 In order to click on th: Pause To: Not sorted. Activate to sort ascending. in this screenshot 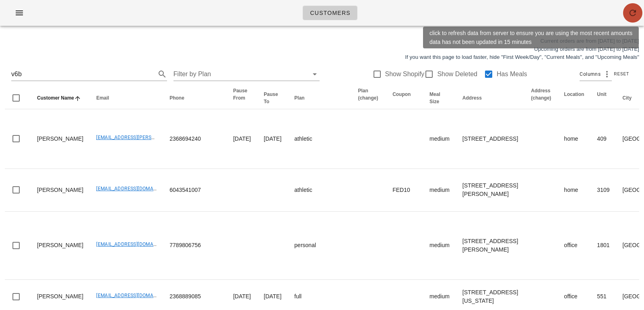, I will do `click(272, 98)`.